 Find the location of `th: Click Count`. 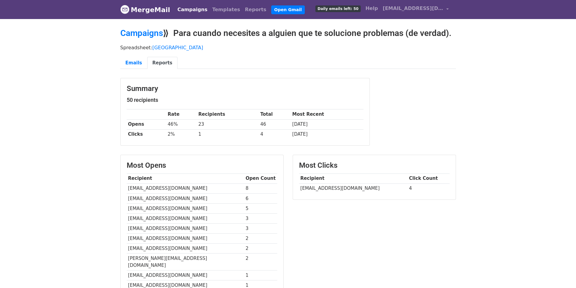

th: Click Count is located at coordinates (428, 178).